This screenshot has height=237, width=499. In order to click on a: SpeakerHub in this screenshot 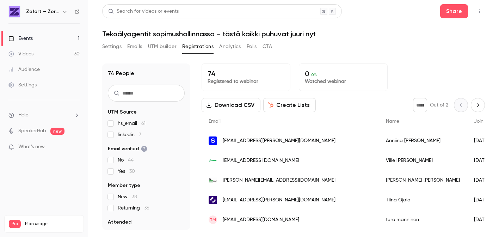, I will do `click(32, 131)`.